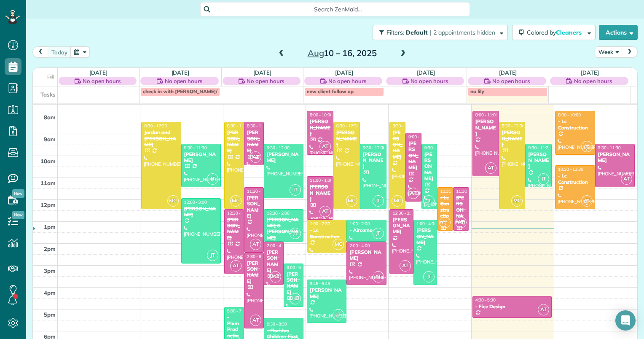  I want to click on span: 8:30 - 10:30, so click(258, 126).